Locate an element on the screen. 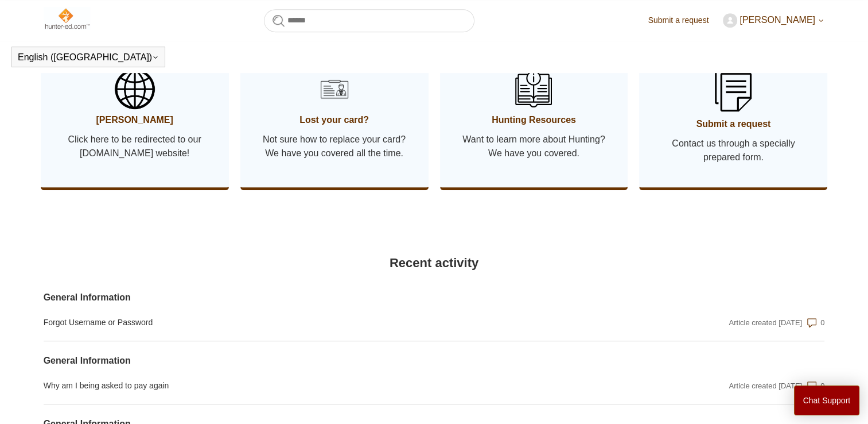 This screenshot has height=424, width=868. span: Want to learn more about Hunting? We have you covered. is located at coordinates (534, 147).